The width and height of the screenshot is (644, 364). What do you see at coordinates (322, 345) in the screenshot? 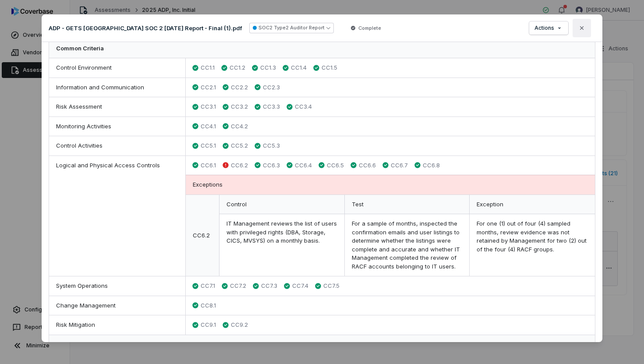
I see `div: Additional Criteria` at bounding box center [322, 345].